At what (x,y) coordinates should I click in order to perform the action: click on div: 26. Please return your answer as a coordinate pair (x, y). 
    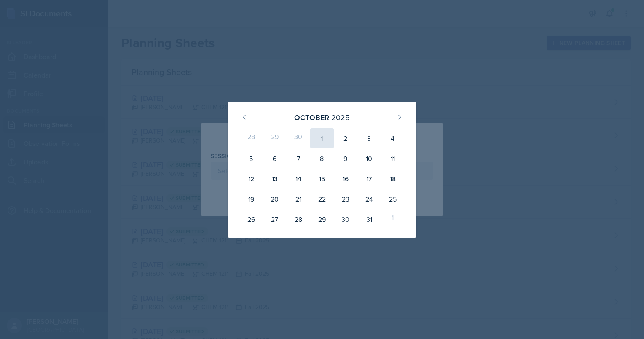
    Looking at the image, I should click on (251, 219).